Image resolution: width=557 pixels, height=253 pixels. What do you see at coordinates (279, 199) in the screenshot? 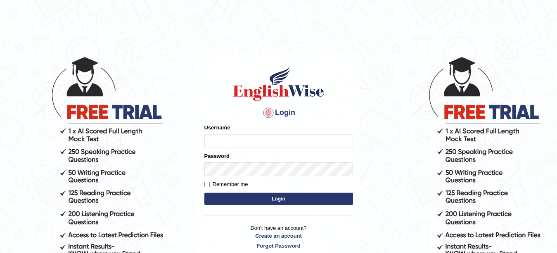
I see `button: Login` at bounding box center [279, 199].